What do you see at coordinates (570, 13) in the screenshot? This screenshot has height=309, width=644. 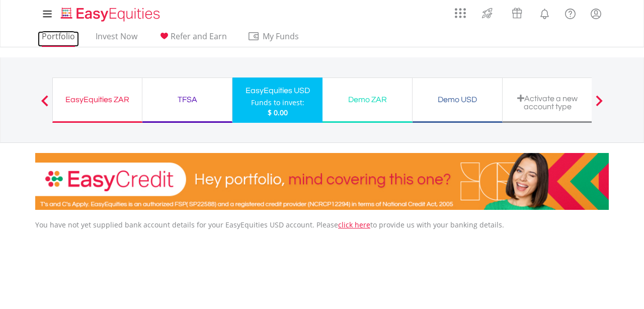 I see `a: FAQ's and Support` at bounding box center [570, 13].